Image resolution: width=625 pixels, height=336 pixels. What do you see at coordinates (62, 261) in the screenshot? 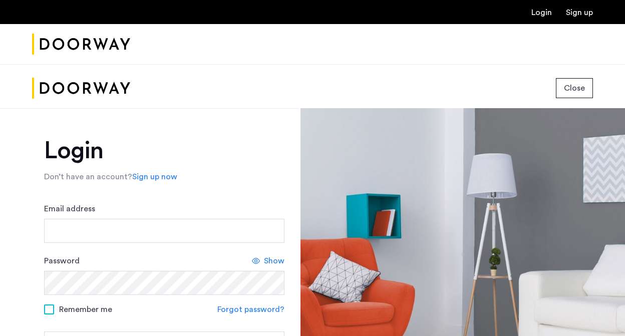
I see `label: Password` at bounding box center [62, 261].